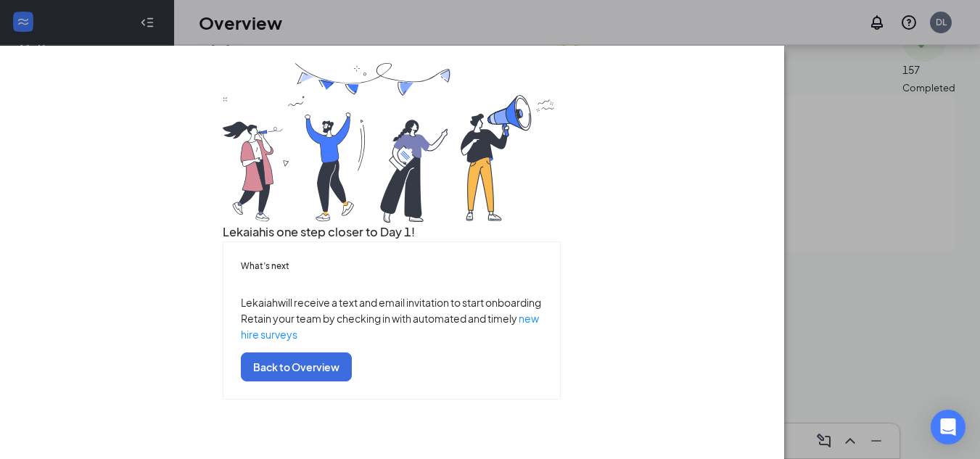 This screenshot has height=459, width=980. I want to click on div: Open Intercom Messenger, so click(949, 427).